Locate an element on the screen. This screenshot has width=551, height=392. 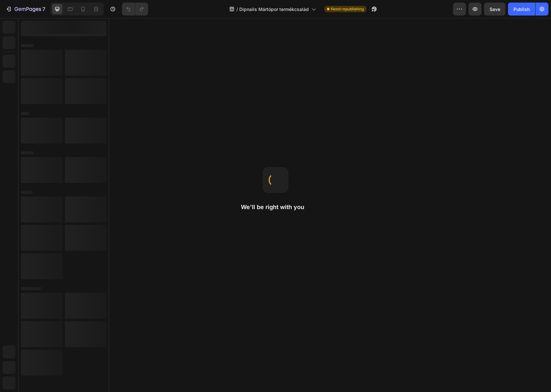
p: 7 is located at coordinates (43, 9).